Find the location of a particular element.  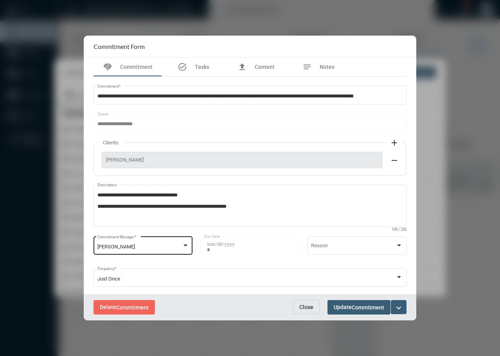

span: Close is located at coordinates (306, 307).